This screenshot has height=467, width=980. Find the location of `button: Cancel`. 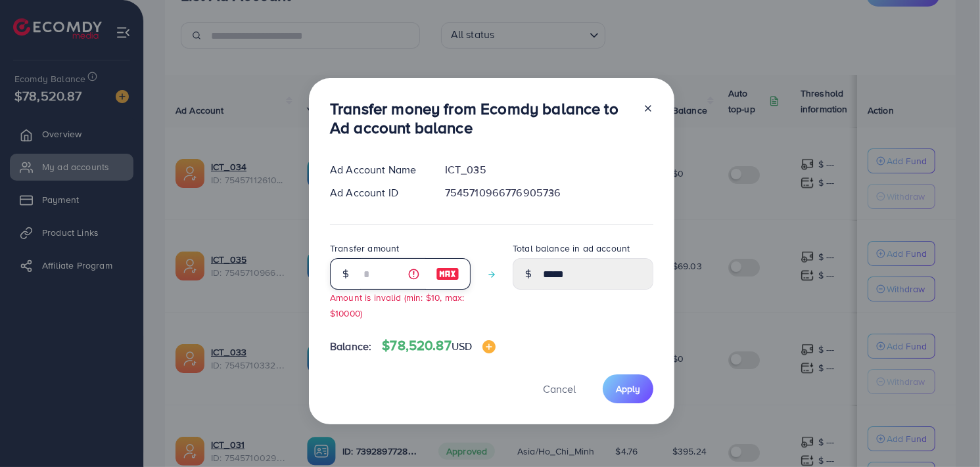

button: Cancel is located at coordinates (559, 388).